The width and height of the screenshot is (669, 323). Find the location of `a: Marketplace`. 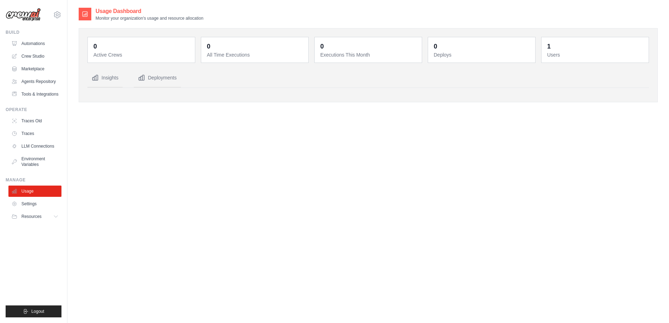

a: Marketplace is located at coordinates (35, 69).